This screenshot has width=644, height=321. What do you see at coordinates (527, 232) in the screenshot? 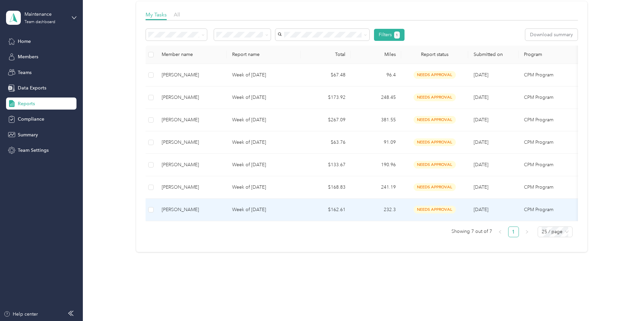
I see `button: right` at bounding box center [527, 232].